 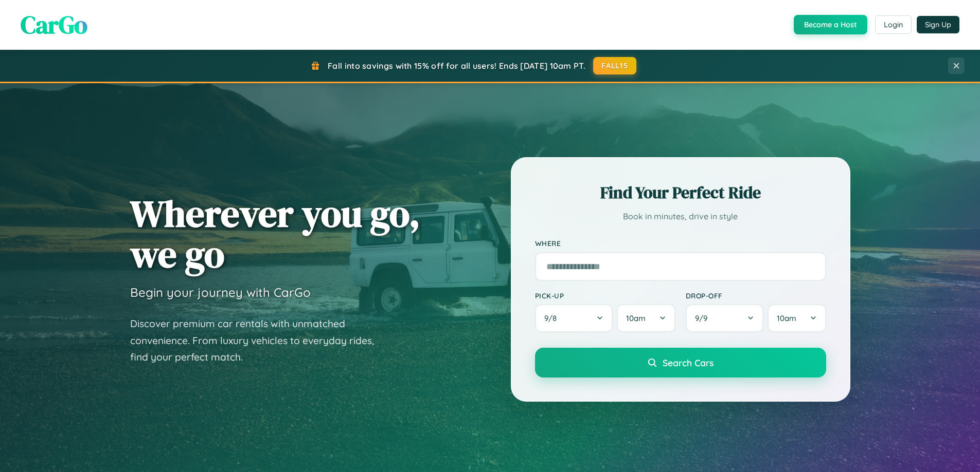 What do you see at coordinates (276, 234) in the screenshot?
I see `h1: Wherever you go, we go` at bounding box center [276, 234].